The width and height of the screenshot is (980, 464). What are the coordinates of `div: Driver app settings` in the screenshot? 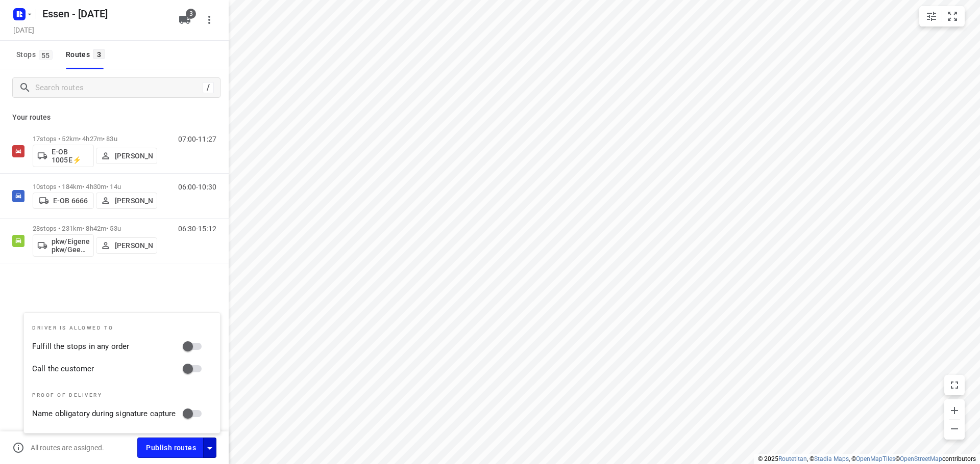 It's located at (210, 447).